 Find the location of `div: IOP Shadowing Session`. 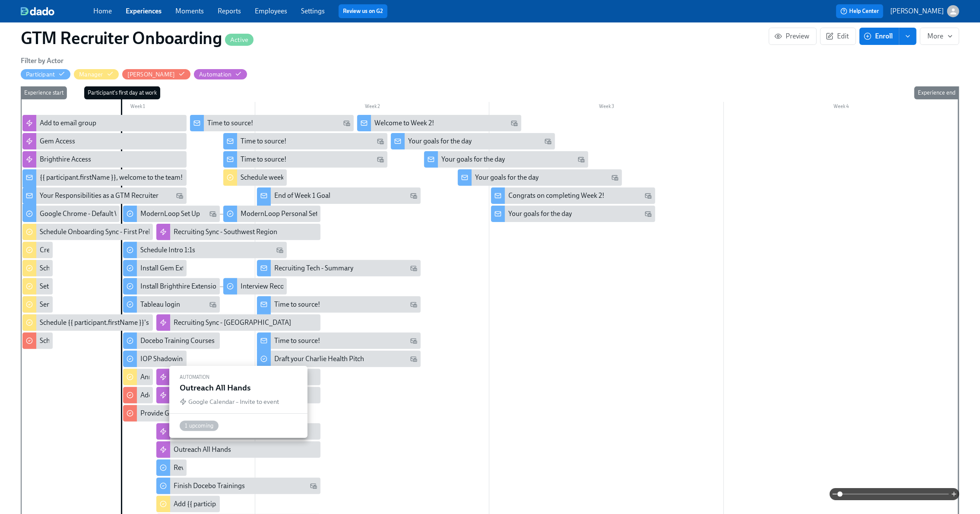

div: IOP Shadowing Session is located at coordinates (175, 359).